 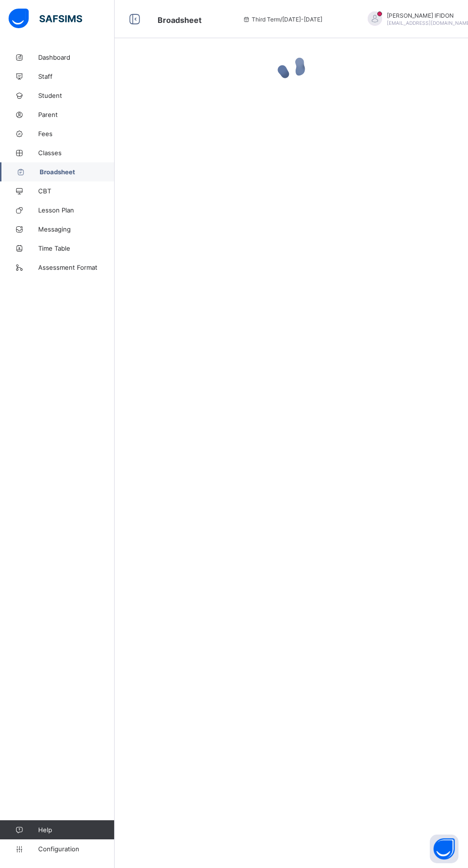 I want to click on span: session/term information, so click(x=282, y=19).